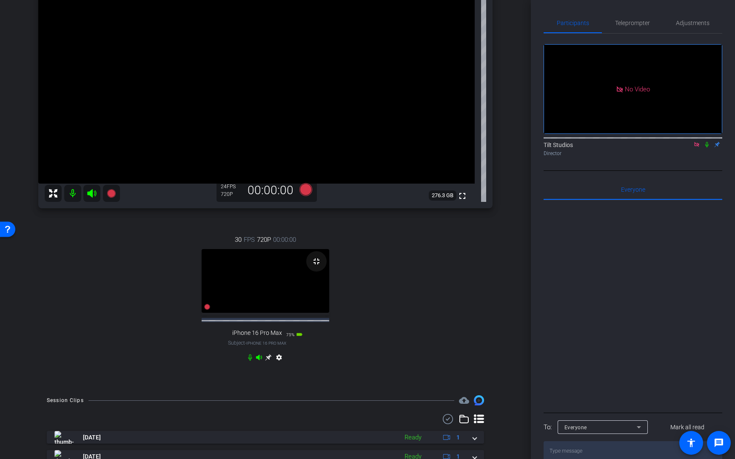 The image size is (735, 459). Describe the element at coordinates (691, 443) in the screenshot. I see `mat-icon: accessibility` at that location.